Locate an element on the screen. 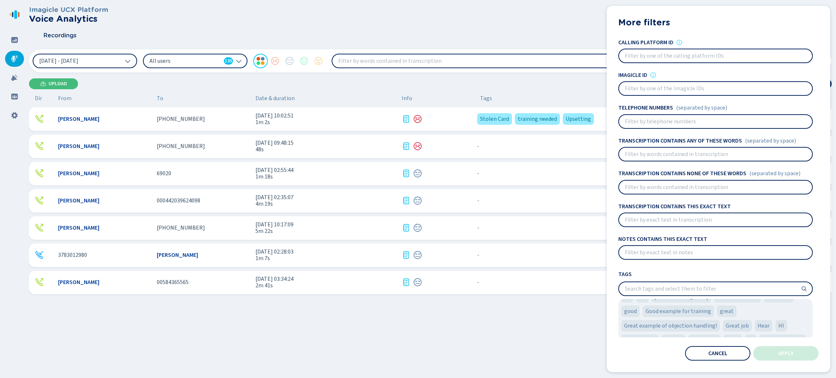  span: IT is located at coordinates (751, 340).